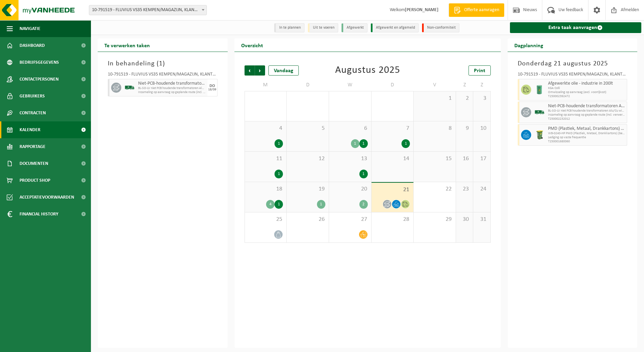 The height and width of the screenshot is (352, 644). Describe the element at coordinates (323, 28) in the screenshot. I see `li: Uit te voeren` at that location.